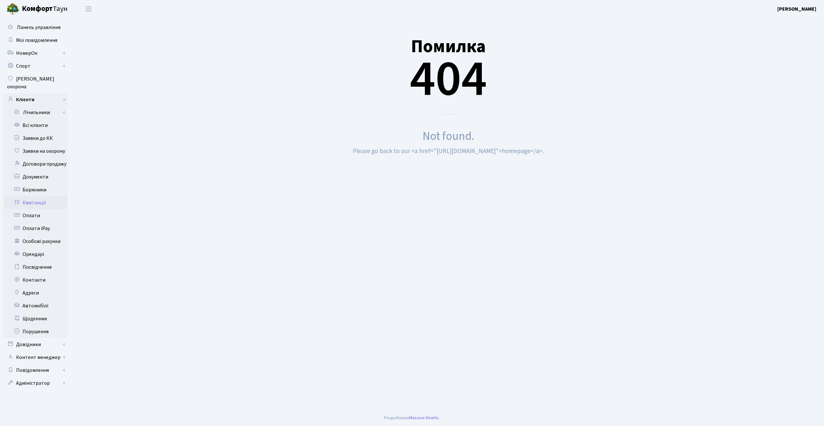 The height and width of the screenshot is (426, 824). What do you see at coordinates (35, 100) in the screenshot?
I see `a: Клієнти` at bounding box center [35, 100].